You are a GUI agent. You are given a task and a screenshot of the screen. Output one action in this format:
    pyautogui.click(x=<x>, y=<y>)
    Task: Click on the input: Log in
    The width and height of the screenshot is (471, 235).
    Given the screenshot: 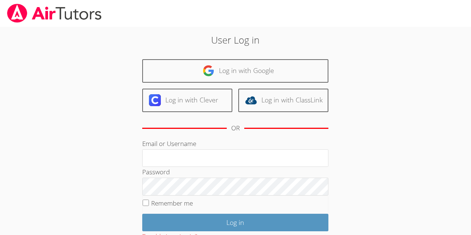 What is the action you would take?
    pyautogui.click(x=235, y=222)
    